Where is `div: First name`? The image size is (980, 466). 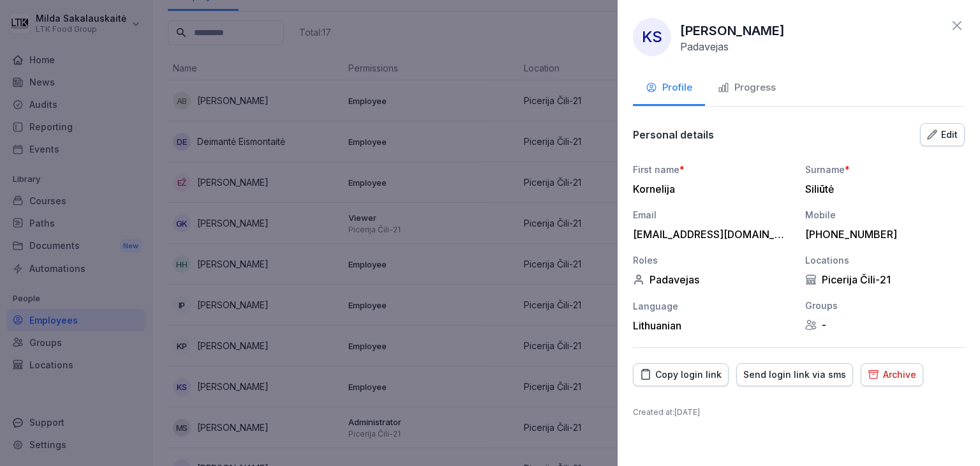
div: First name is located at coordinates (713, 169).